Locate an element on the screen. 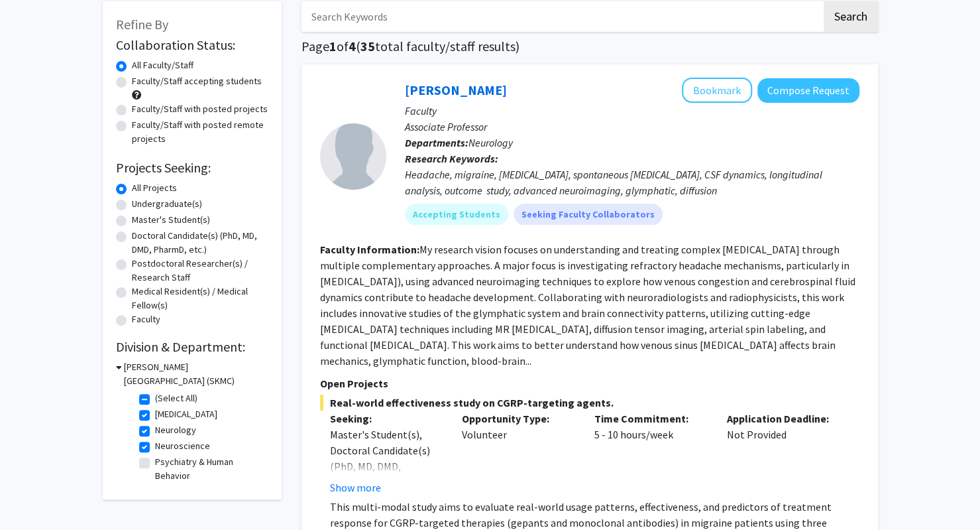 This screenshot has width=980, height=530. div: Not Provided is located at coordinates (783, 453).